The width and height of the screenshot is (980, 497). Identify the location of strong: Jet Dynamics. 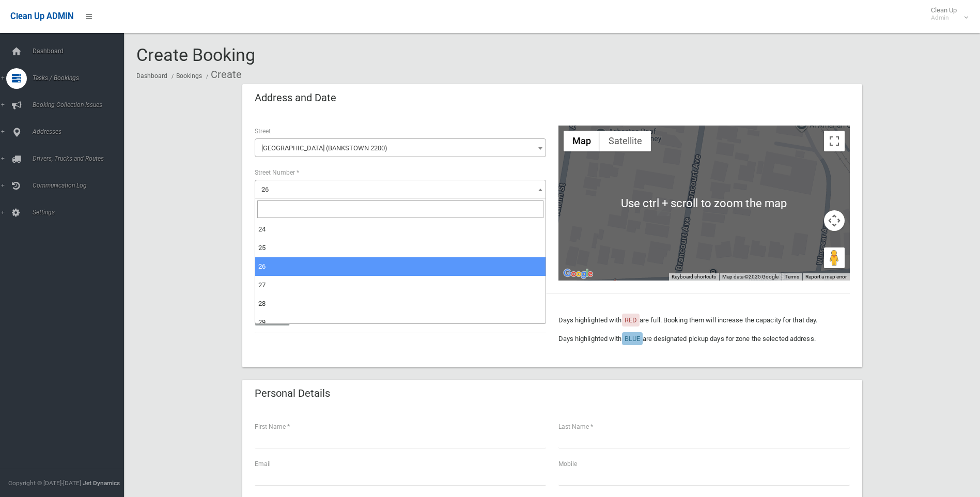
(101, 483).